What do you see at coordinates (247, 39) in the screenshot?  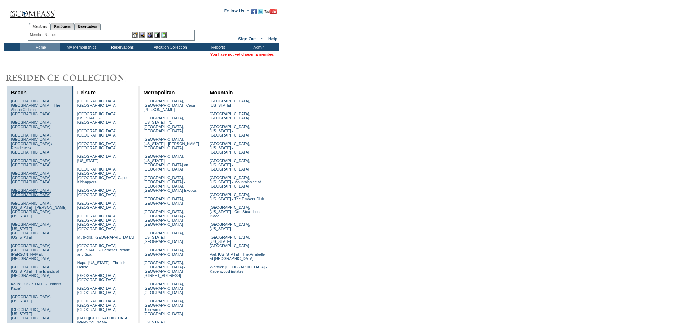 I see `a: Sign Out` at bounding box center [247, 39].